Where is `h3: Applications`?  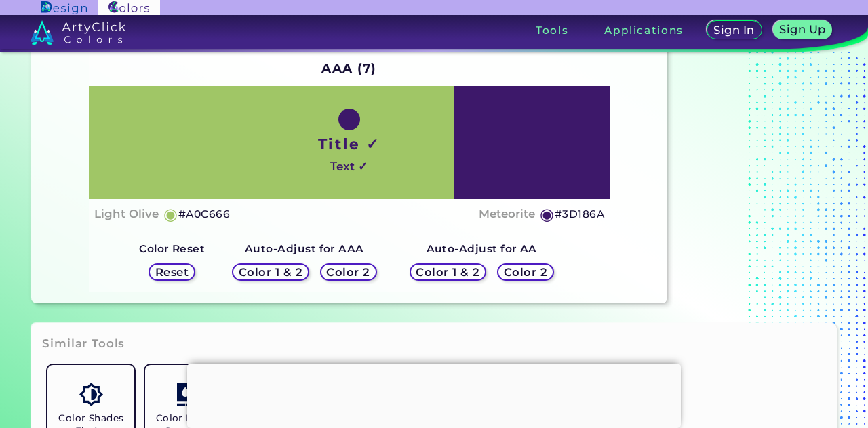 h3: Applications is located at coordinates (644, 30).